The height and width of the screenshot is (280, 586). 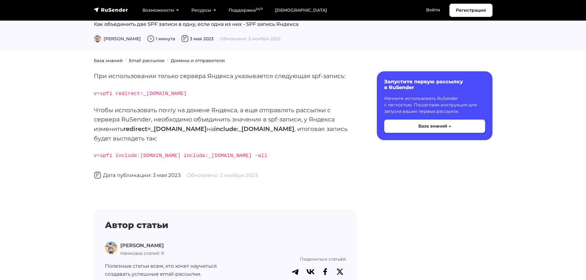 What do you see at coordinates (435, 126) in the screenshot?
I see `button: База знаний →` at bounding box center [435, 126].